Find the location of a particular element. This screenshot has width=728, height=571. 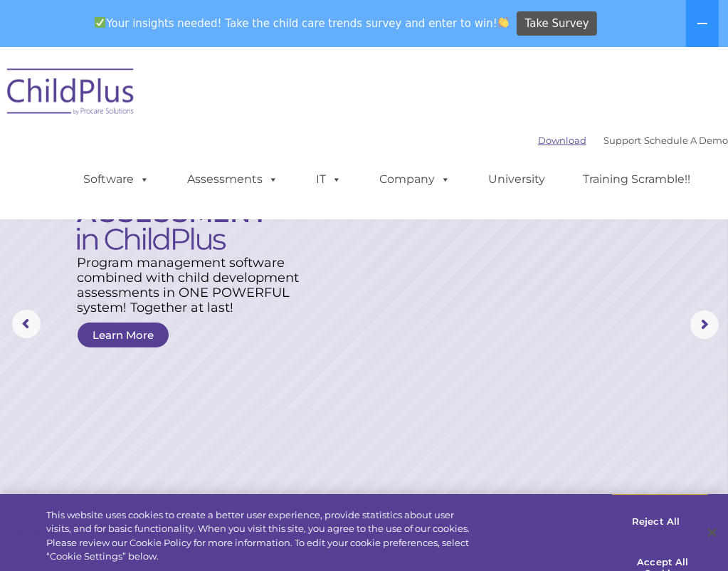

a: University is located at coordinates (517, 180).